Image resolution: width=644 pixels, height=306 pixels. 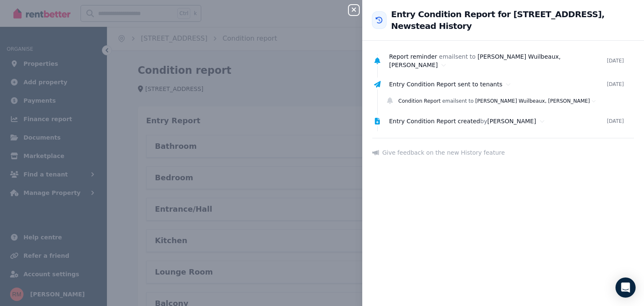 I want to click on span: Report reminder, so click(x=413, y=57).